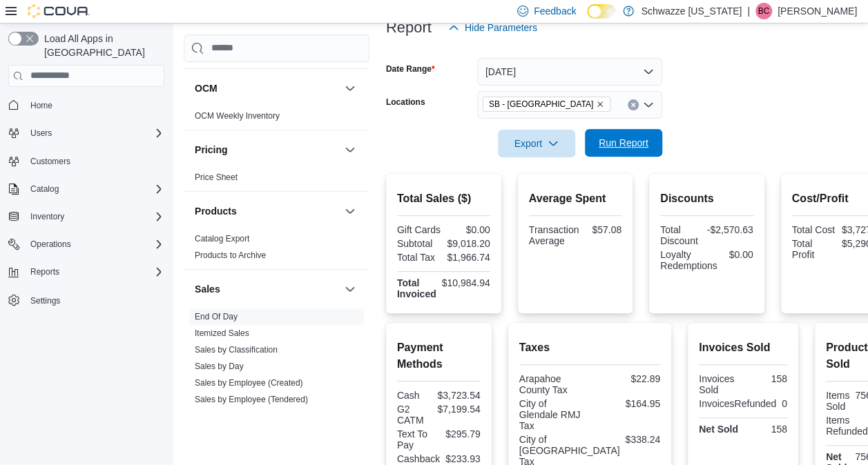 Image resolution: width=868 pixels, height=465 pixels. What do you see at coordinates (248, 383) in the screenshot?
I see `span: Sales by Employee (Created)` at bounding box center [248, 383].